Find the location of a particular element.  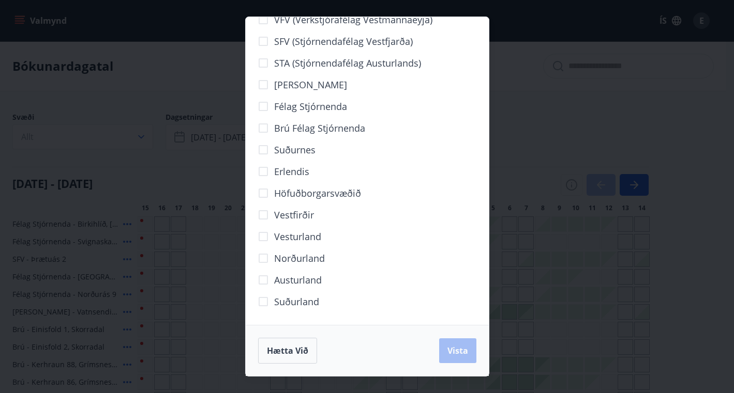

span: Vesturland is located at coordinates (297, 237).